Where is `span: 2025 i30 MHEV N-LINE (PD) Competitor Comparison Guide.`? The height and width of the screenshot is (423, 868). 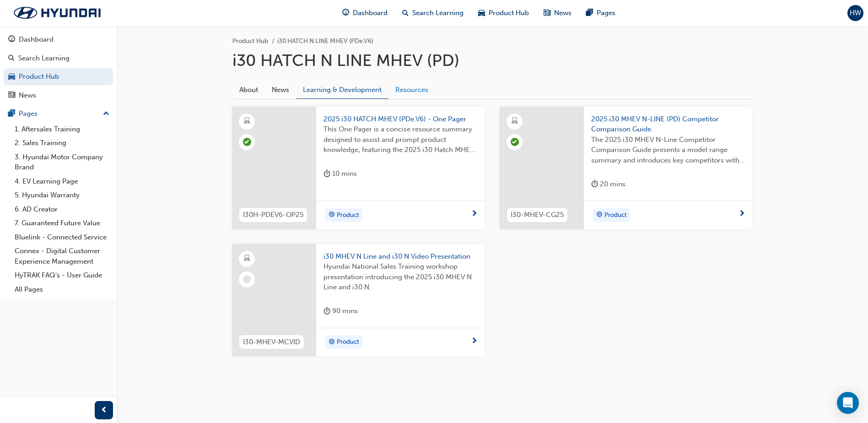
span: 2025 i30 MHEV N-LINE (PD) Competitor Comparison Guide. is located at coordinates (668, 124).